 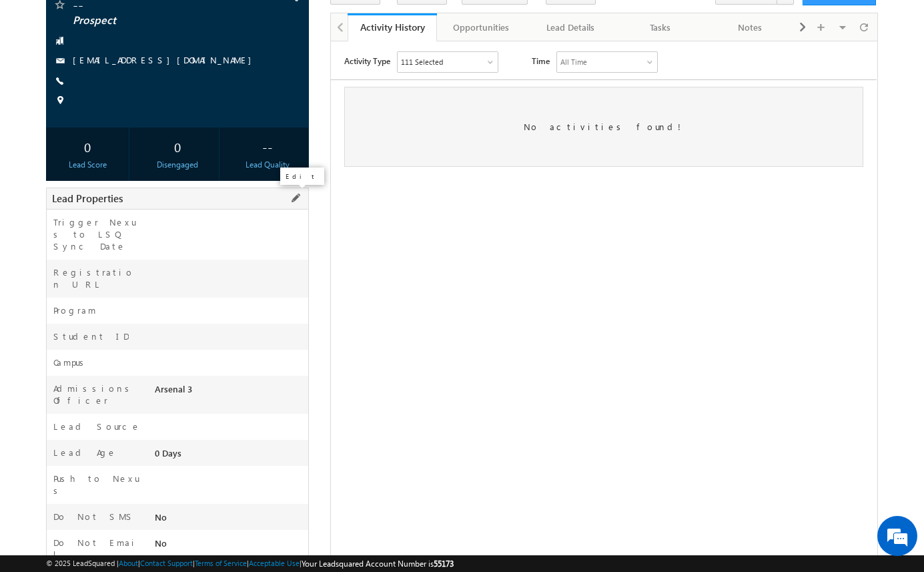 What do you see at coordinates (230, 456) in the screenshot?
I see `div: 0 Days` at bounding box center [230, 456].